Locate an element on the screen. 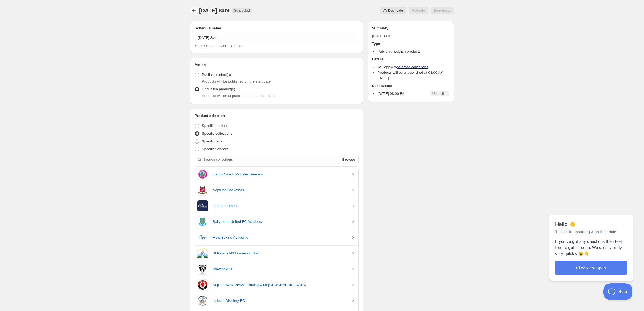 The image size is (644, 311). a: St Peter's NS Dromiskin Staff is located at coordinates (279, 253).